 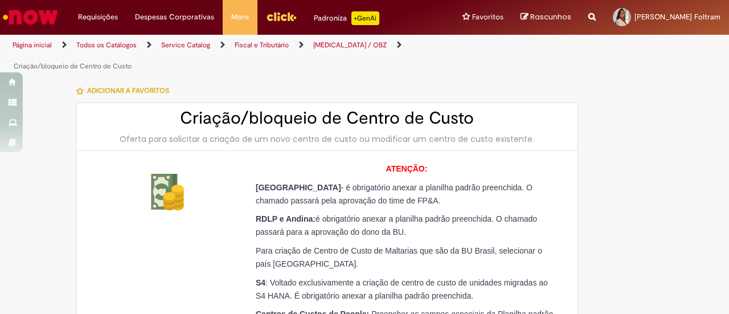 I want to click on img: click_logo_yellow_360x200.png, so click(x=281, y=17).